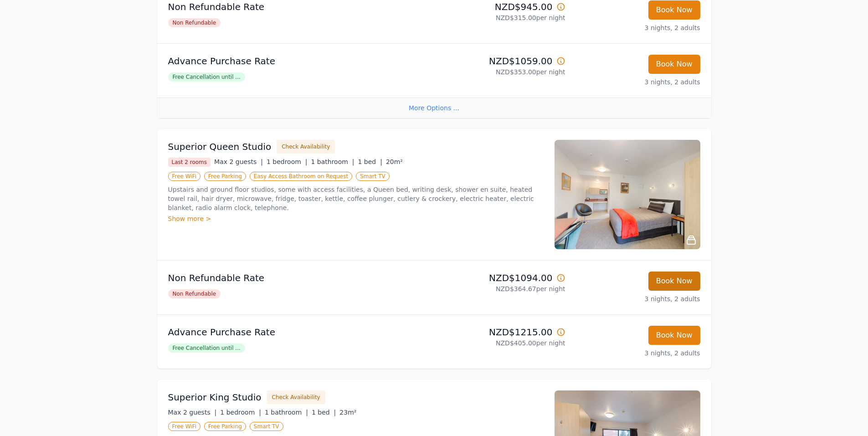  I want to click on p: NZD$405.00 per night, so click(502, 343).